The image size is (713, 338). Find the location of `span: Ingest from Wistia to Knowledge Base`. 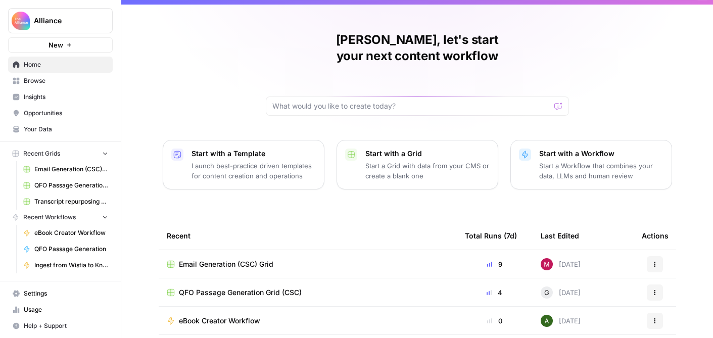

span: Ingest from Wistia to Knowledge Base is located at coordinates (71, 265).